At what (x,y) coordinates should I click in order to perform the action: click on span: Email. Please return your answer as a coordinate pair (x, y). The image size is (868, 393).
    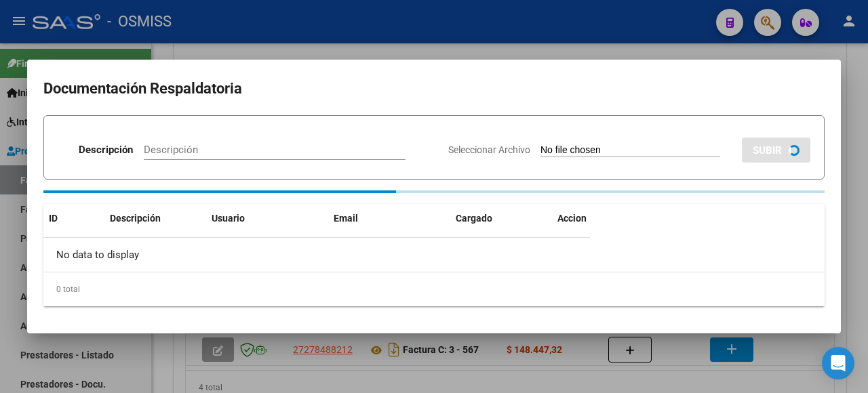
    Looking at the image, I should click on (346, 218).